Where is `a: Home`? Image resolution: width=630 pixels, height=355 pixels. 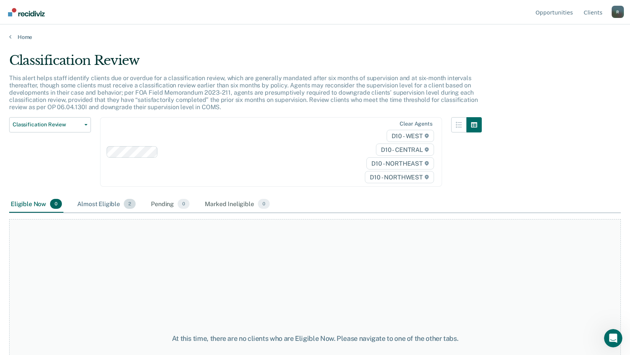 a: Home is located at coordinates (315, 37).